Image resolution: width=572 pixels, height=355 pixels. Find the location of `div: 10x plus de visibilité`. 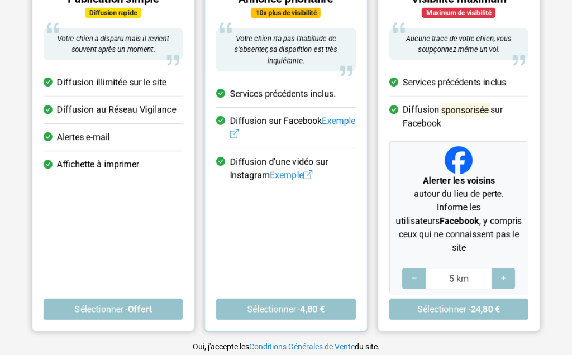

div: 10x plus de visibilité is located at coordinates (285, 13).